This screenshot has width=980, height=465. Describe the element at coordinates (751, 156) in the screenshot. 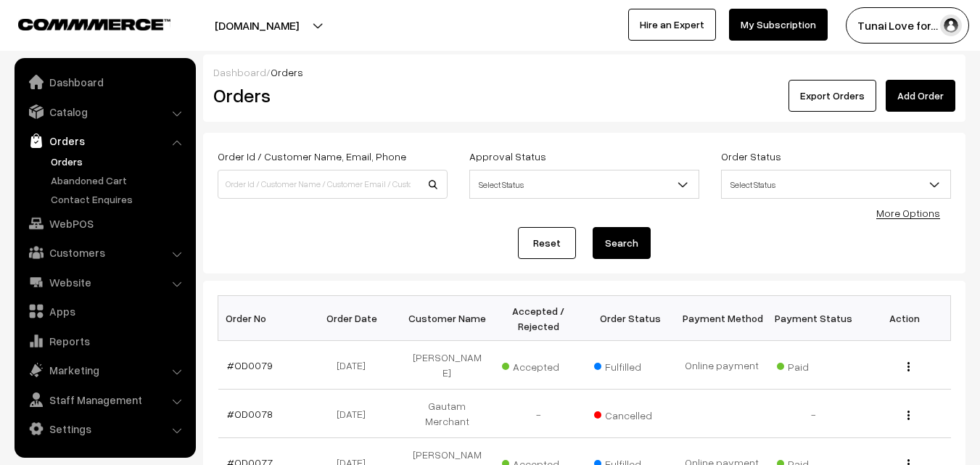

I see `label: Order Status` at that location.